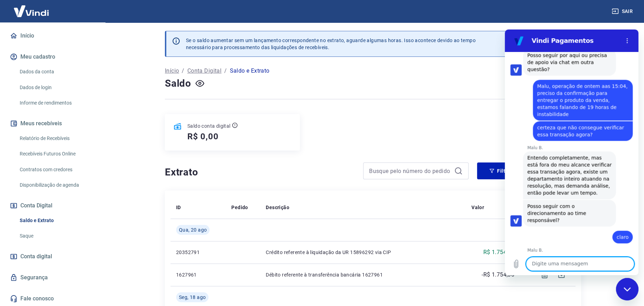  What do you see at coordinates (36, 257) in the screenshot?
I see `span: Conta digital` at bounding box center [36, 257].